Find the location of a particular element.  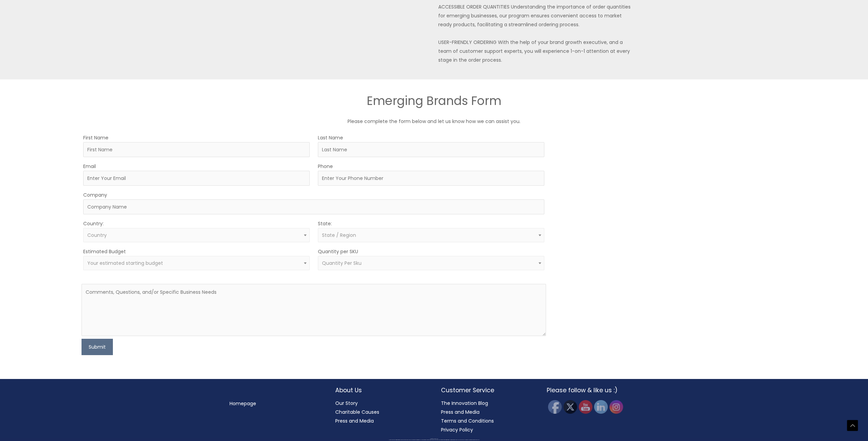

nav: Customer Service is located at coordinates (487, 416).